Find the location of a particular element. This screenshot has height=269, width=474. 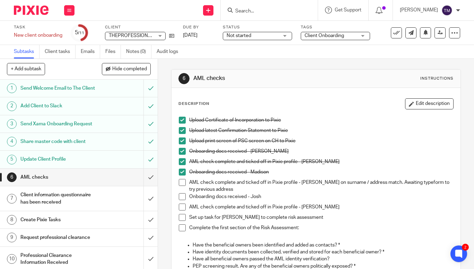

div: 9 is located at coordinates (12, 238).